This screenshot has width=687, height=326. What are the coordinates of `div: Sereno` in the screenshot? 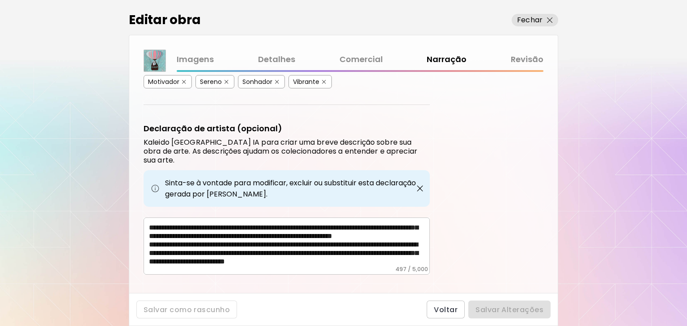 It's located at (211, 82).